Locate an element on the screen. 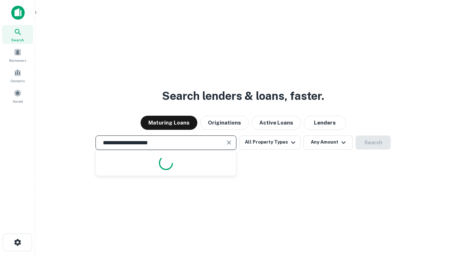  a: Saved is located at coordinates (18, 96).